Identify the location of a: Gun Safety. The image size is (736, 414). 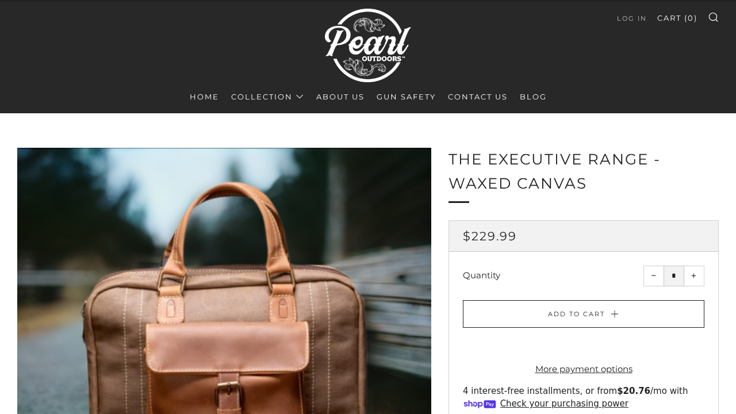
(406, 97).